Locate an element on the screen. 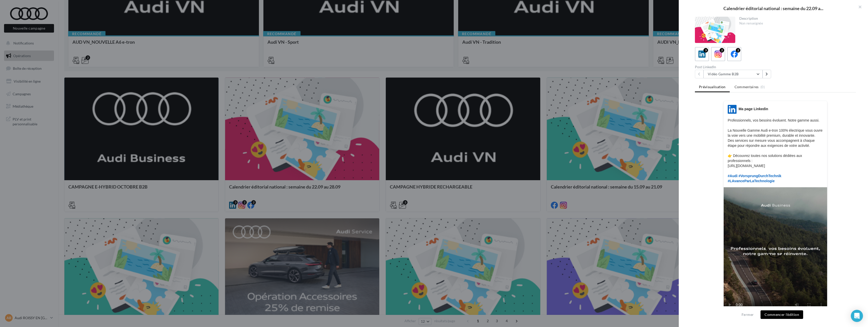 This screenshot has height=327, width=868. span: (0) is located at coordinates (762, 87).